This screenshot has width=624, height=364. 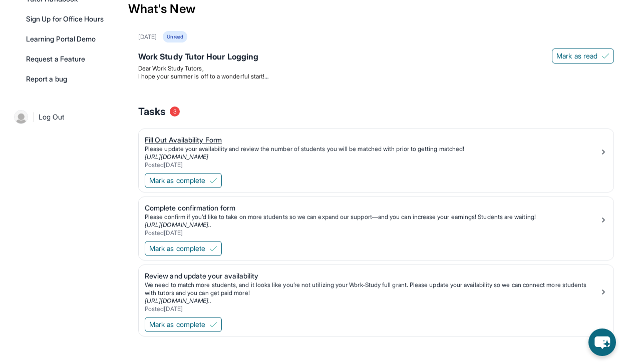 I want to click on span: Mark as read, so click(x=576, y=56).